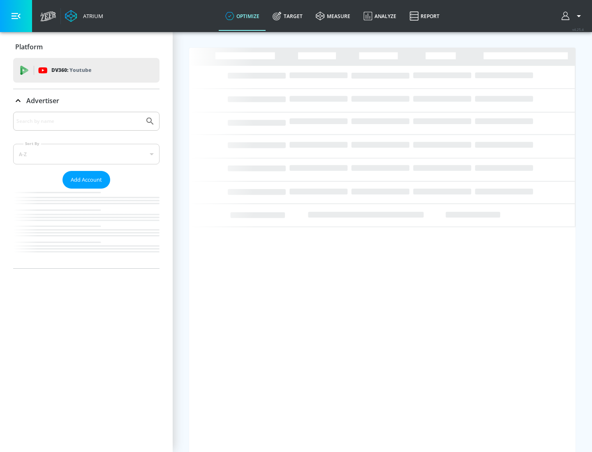 This screenshot has height=452, width=592. What do you see at coordinates (71, 70) in the screenshot?
I see `p: DV360:` at bounding box center [71, 70].